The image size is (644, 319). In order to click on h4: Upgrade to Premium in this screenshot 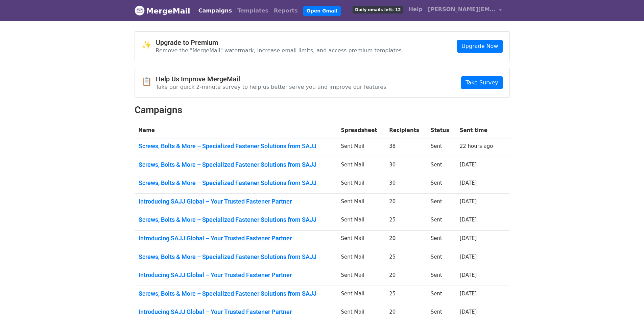, I will do `click(279, 43)`.